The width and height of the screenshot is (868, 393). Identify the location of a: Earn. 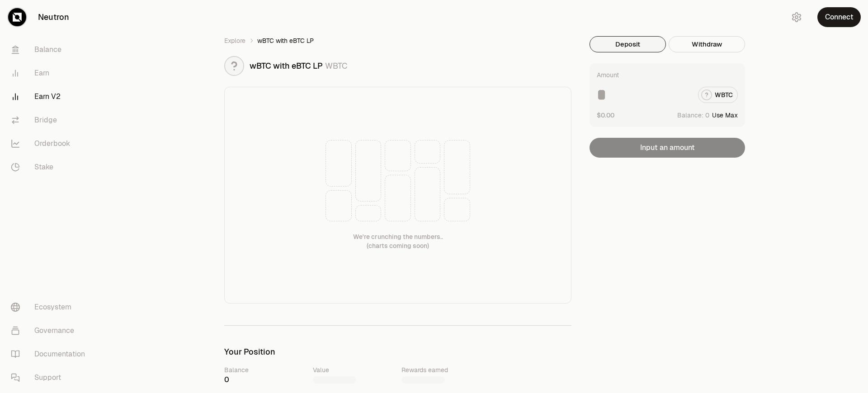
(50, 73).